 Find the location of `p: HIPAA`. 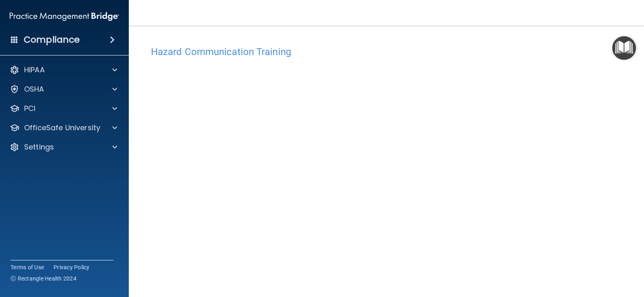

p: HIPAA is located at coordinates (34, 70).